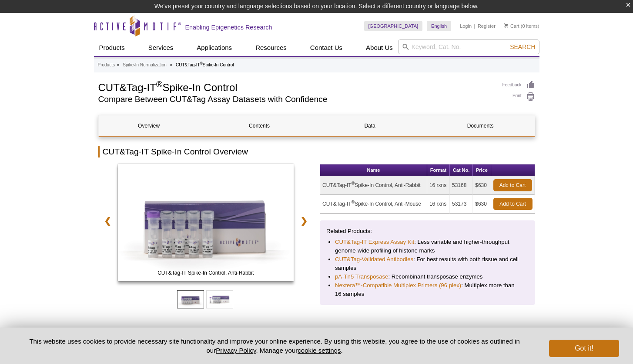 Image resolution: width=633 pixels, height=364 pixels. Describe the element at coordinates (379, 48) in the screenshot. I see `a: About Us` at that location.